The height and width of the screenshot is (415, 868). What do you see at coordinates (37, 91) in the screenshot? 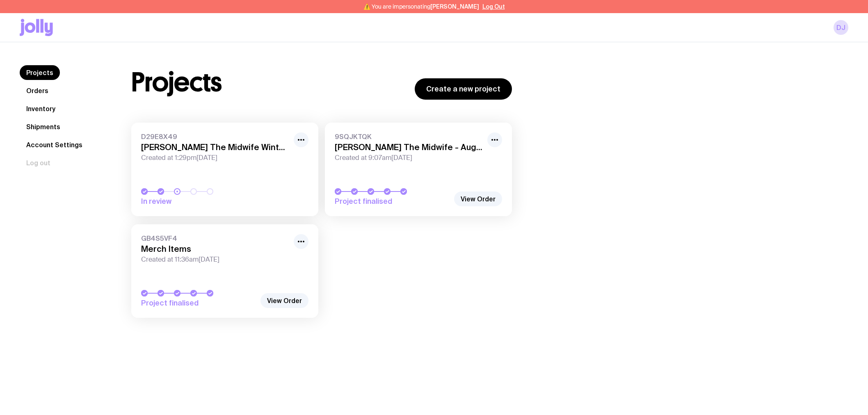
I see `a: Orders` at bounding box center [37, 91].